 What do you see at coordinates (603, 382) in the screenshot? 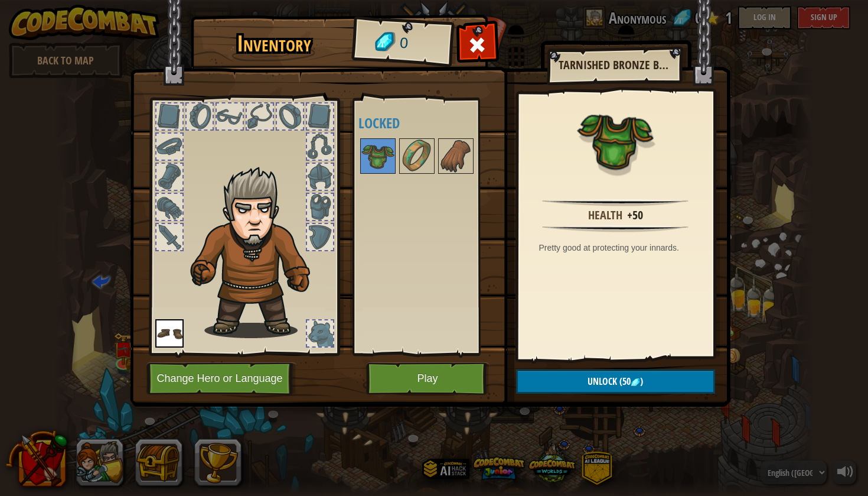
I see `span: Unlock` at bounding box center [603, 382].